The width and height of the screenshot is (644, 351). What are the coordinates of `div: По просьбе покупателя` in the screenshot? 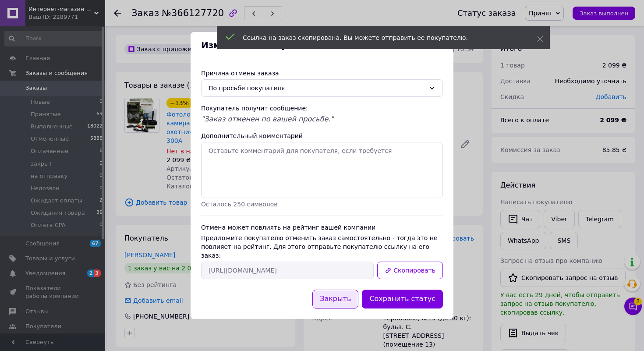 It's located at (316, 88).